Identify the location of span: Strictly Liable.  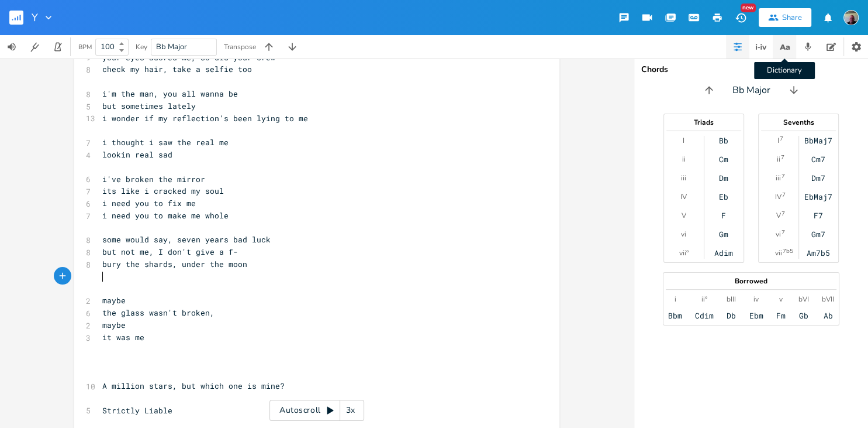
(138, 410).